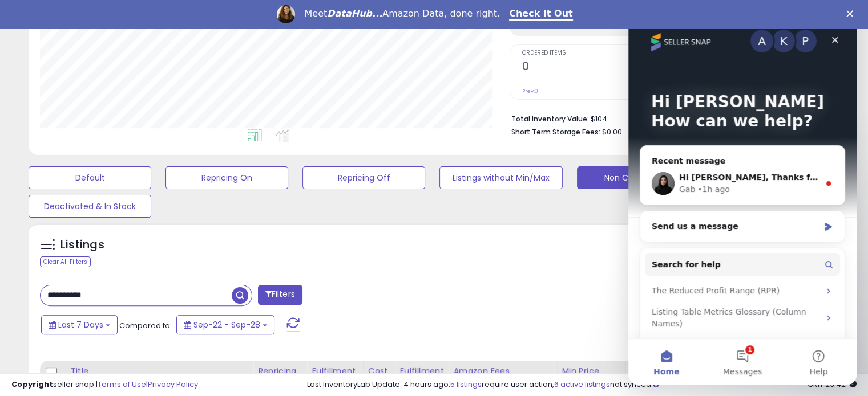  What do you see at coordinates (190, 350) in the screenshot?
I see `button: Help` at bounding box center [190, 350].